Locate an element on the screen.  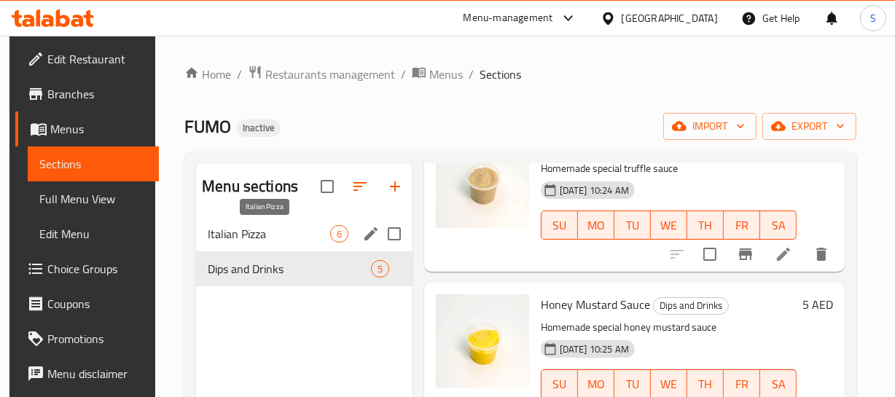
a: Full Menu View is located at coordinates (93, 199).